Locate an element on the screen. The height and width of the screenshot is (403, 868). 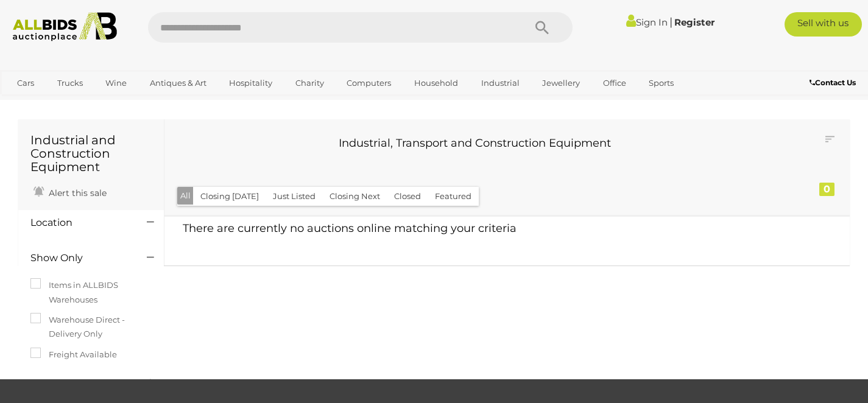
a: Computers is located at coordinates (368, 83).